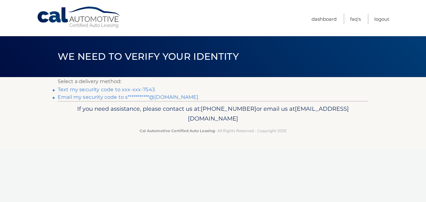 The height and width of the screenshot is (202, 426). I want to click on span: We need to verify your identity, so click(148, 56).